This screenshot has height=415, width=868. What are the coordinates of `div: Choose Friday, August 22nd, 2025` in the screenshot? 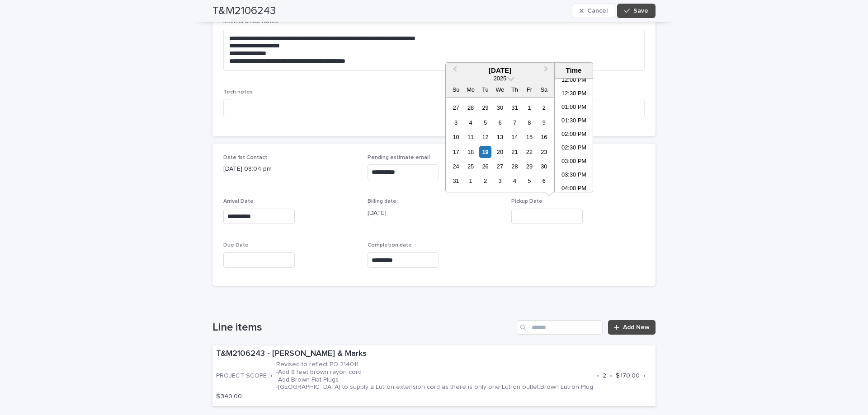 It's located at (529, 152).